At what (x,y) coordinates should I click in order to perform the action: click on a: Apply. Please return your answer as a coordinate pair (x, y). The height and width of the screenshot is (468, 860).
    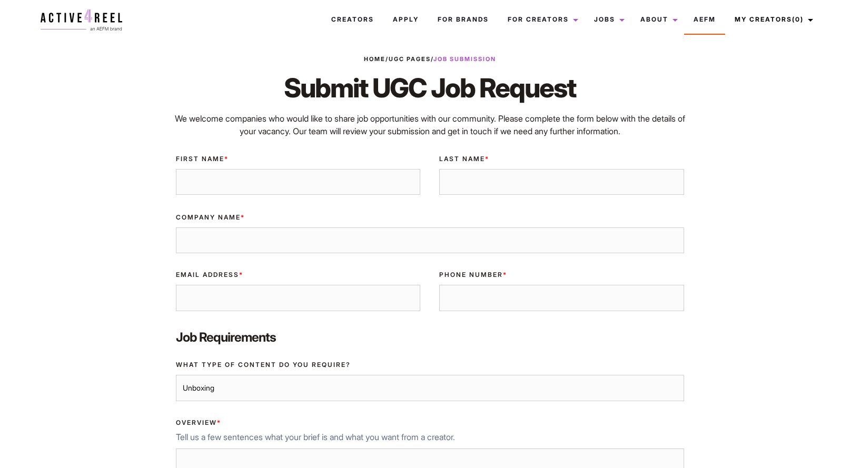
    Looking at the image, I should click on (405, 19).